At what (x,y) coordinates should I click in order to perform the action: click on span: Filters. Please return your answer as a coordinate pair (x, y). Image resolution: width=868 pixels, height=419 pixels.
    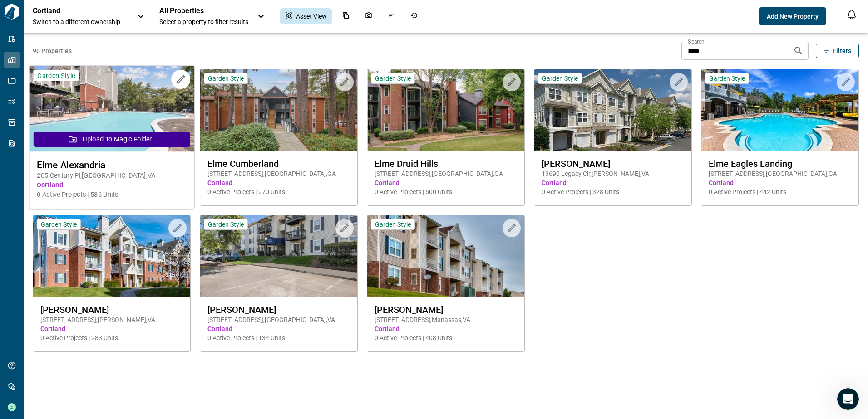
    Looking at the image, I should click on (841, 51).